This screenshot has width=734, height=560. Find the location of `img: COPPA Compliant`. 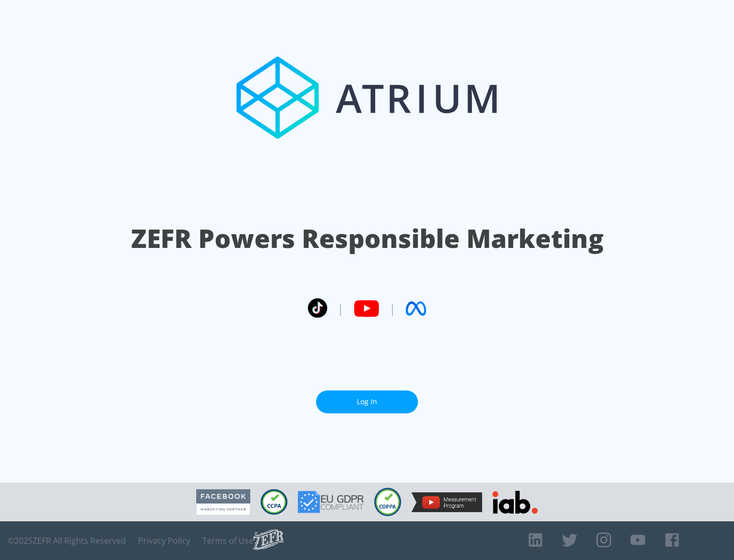

img: COPPA Compliant is located at coordinates (387, 502).